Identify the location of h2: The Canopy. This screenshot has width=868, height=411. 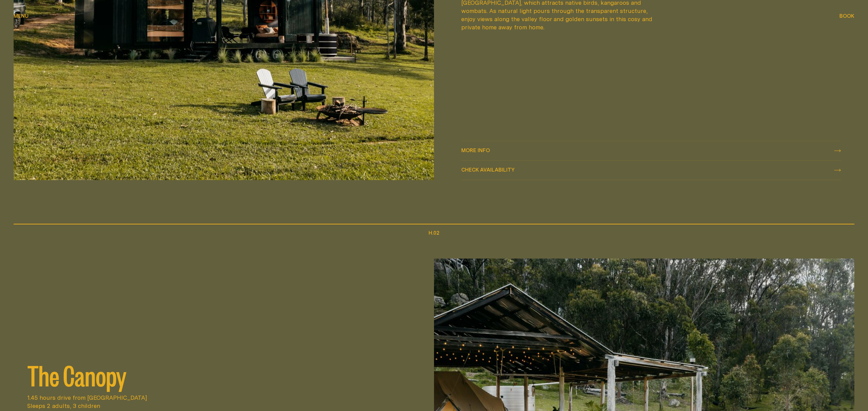
(217, 374).